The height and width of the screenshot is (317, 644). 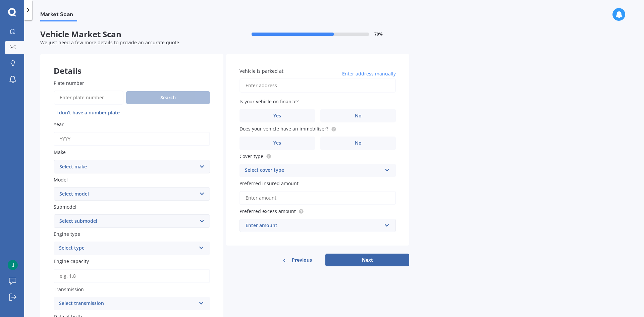 I want to click on span: We just need a few more details to provide an accurate quote, so click(x=110, y=42).